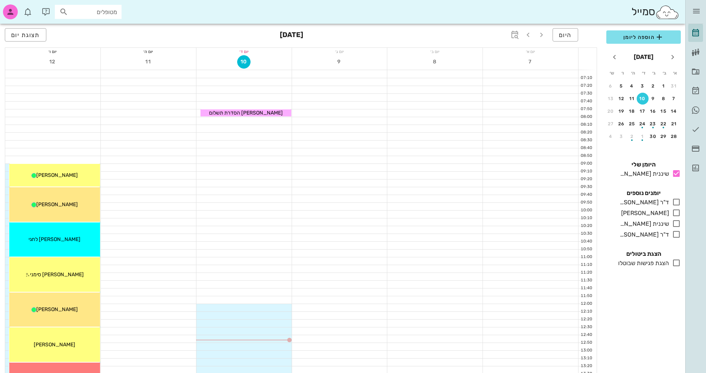  What do you see at coordinates (653, 136) in the screenshot?
I see `button: 30` at bounding box center [653, 136].